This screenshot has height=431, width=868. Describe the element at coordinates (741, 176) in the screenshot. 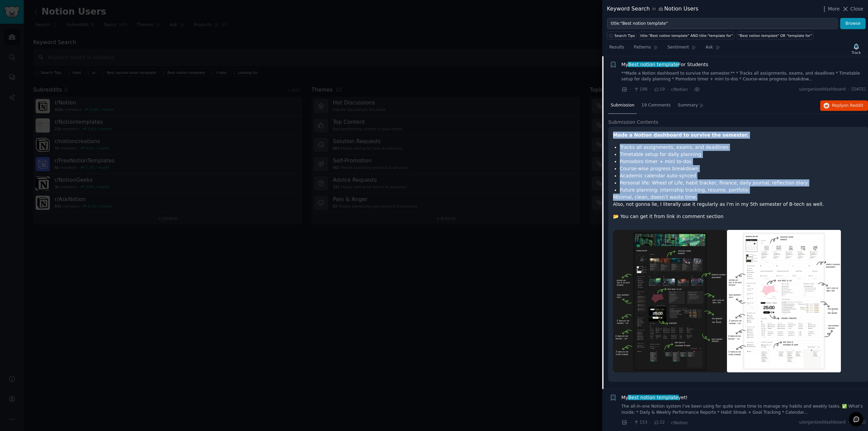

I see `li: Academic calendar auto-synced` at that location.